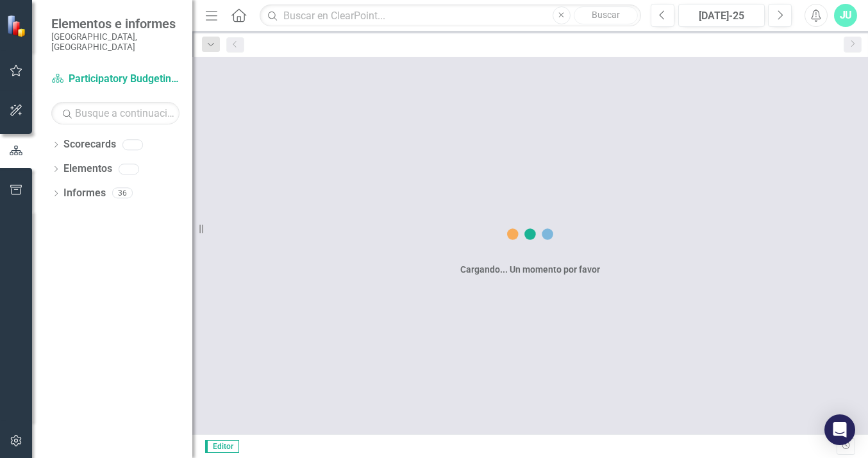 This screenshot has height=458, width=868. What do you see at coordinates (845, 15) in the screenshot?
I see `div: JU` at bounding box center [845, 15].